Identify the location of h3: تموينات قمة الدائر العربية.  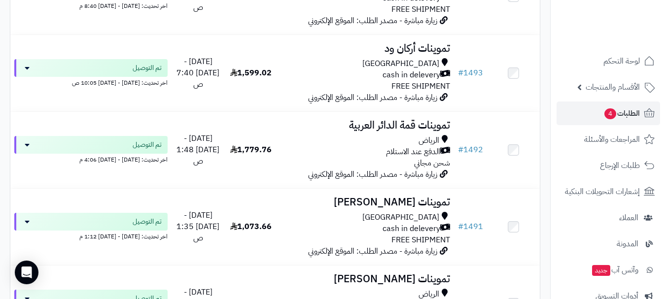
(366, 125).